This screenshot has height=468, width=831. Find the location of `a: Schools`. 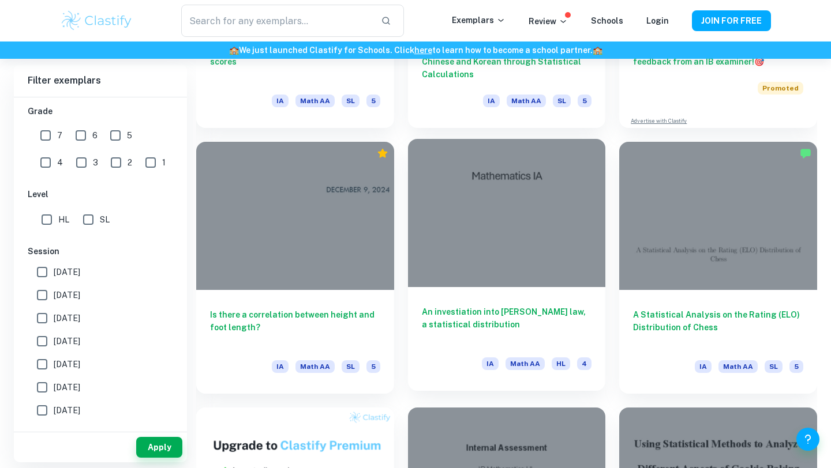

a: Schools is located at coordinates (607, 21).